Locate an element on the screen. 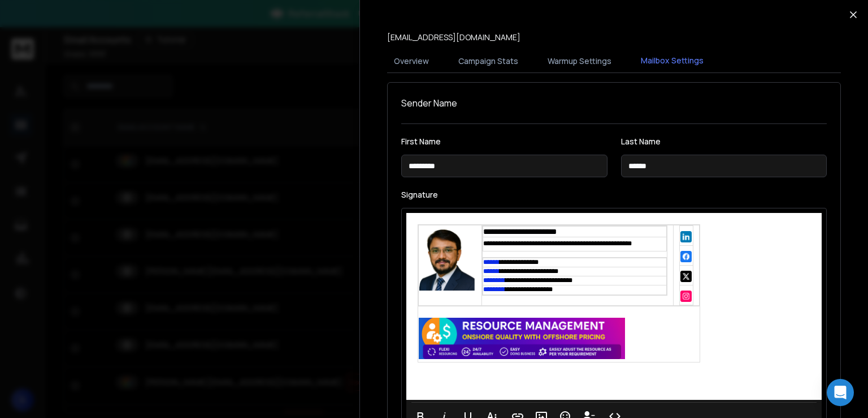 The height and width of the screenshot is (418, 868). button: Overview is located at coordinates (412, 61).